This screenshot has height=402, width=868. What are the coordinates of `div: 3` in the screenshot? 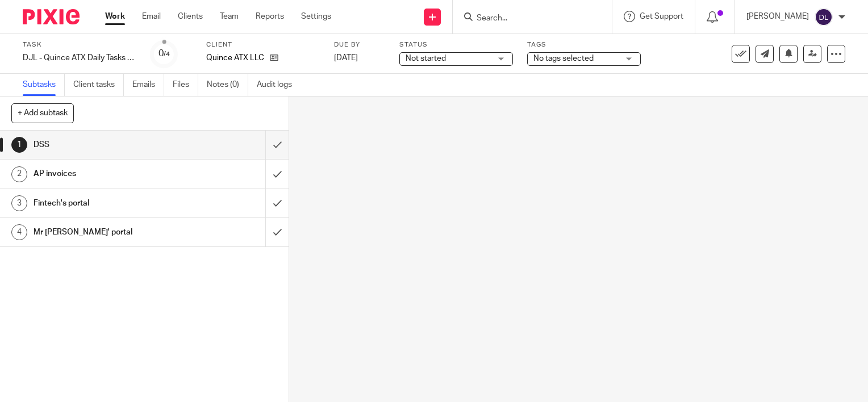 It's located at (19, 203).